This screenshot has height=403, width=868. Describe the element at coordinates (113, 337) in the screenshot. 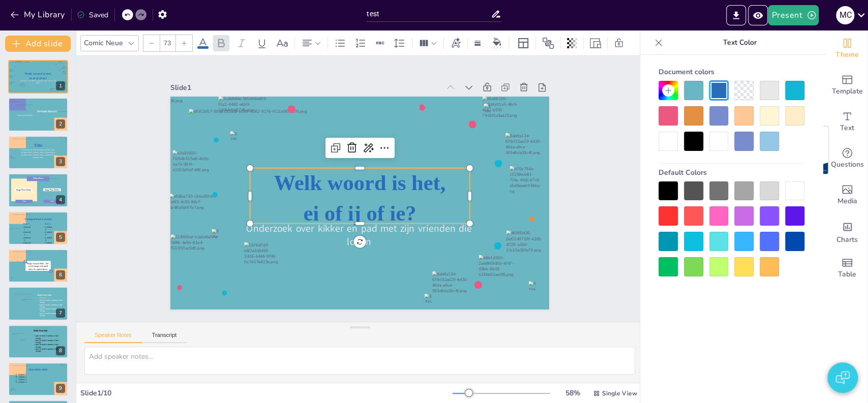

I see `button: Speaker Notes` at that location.